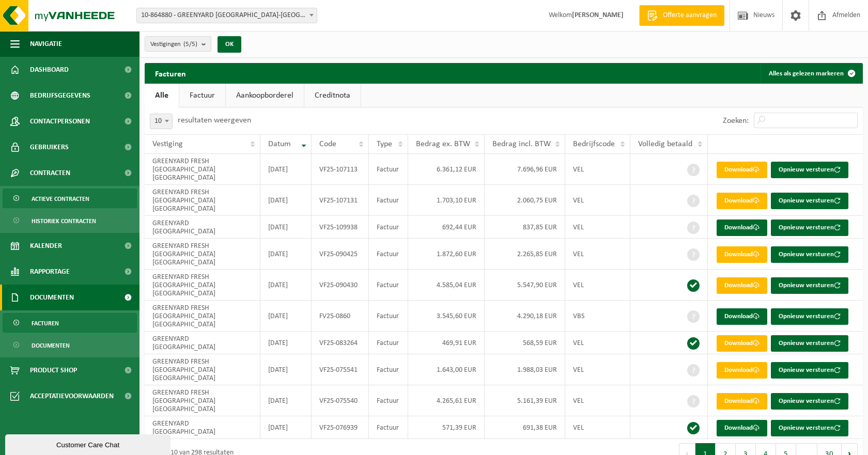 The image size is (868, 455). I want to click on td: VBS, so click(598, 316).